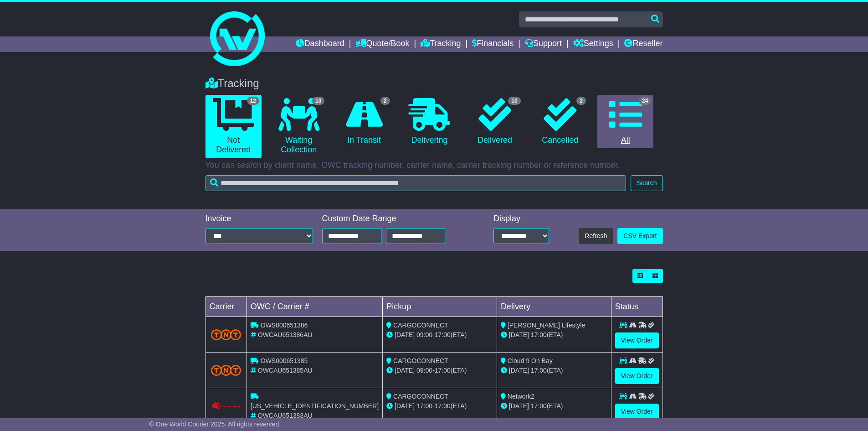 This screenshot has height=431, width=868. Describe the element at coordinates (593, 44) in the screenshot. I see `a: Settings` at that location.